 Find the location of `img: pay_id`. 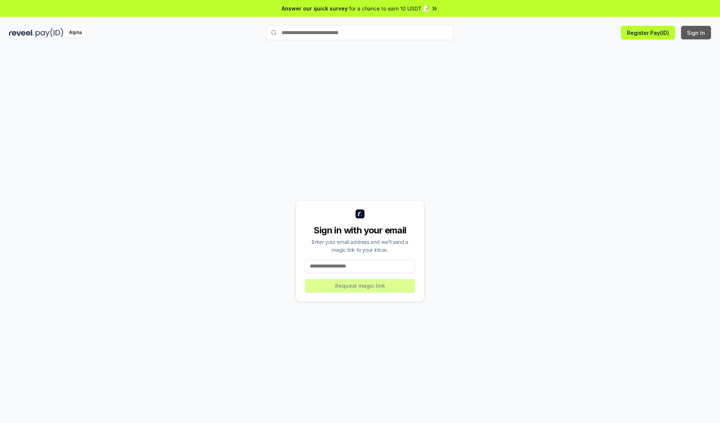

img: pay_id is located at coordinates (49, 33).